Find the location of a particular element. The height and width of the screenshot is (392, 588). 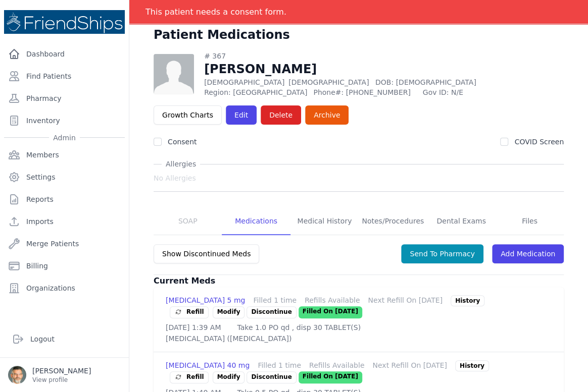

span: Admin is located at coordinates (64, 138).